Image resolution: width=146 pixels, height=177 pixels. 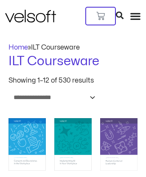 I want to click on p: Showing 1–12 of 530 results, so click(x=51, y=81).